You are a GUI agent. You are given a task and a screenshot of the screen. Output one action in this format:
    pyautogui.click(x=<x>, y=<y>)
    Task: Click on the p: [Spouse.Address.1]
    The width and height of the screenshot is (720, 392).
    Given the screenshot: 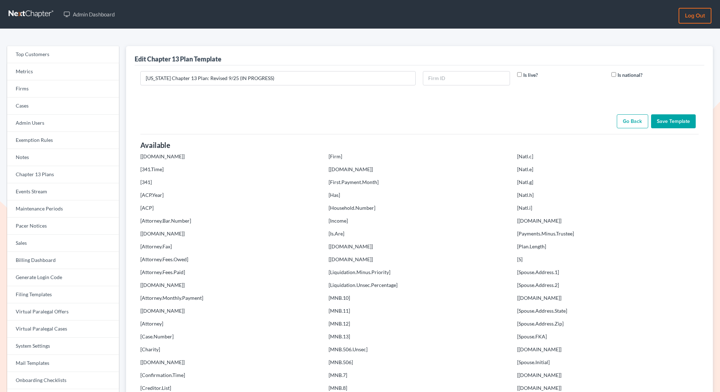 What is the action you would take?
    pyautogui.click(x=608, y=272)
    